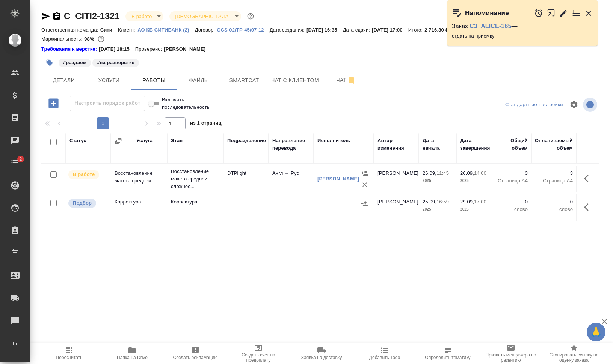 This screenshot has width=613, height=364. What do you see at coordinates (511, 354) in the screenshot?
I see `button: Призвать менеджера по развитию` at bounding box center [511, 354].